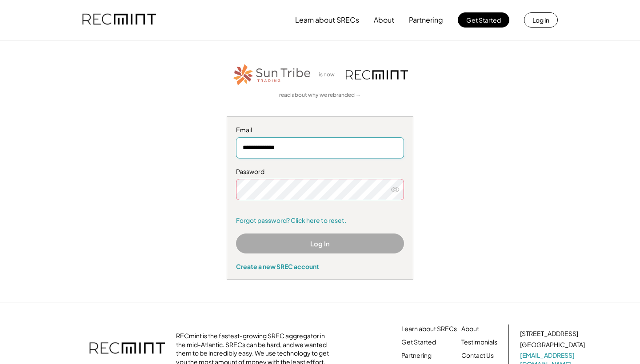 The image size is (640, 364). I want to click on button: Log In, so click(320, 243).